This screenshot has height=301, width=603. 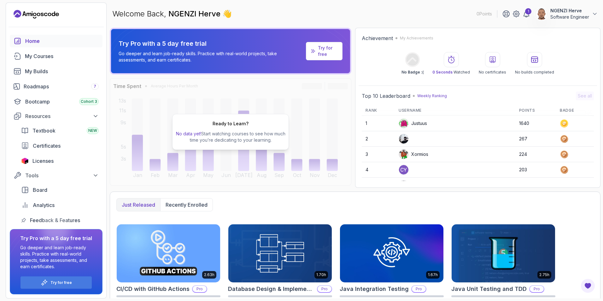 What do you see at coordinates (186, 205) in the screenshot?
I see `p: Recently enrolled` at bounding box center [186, 205].